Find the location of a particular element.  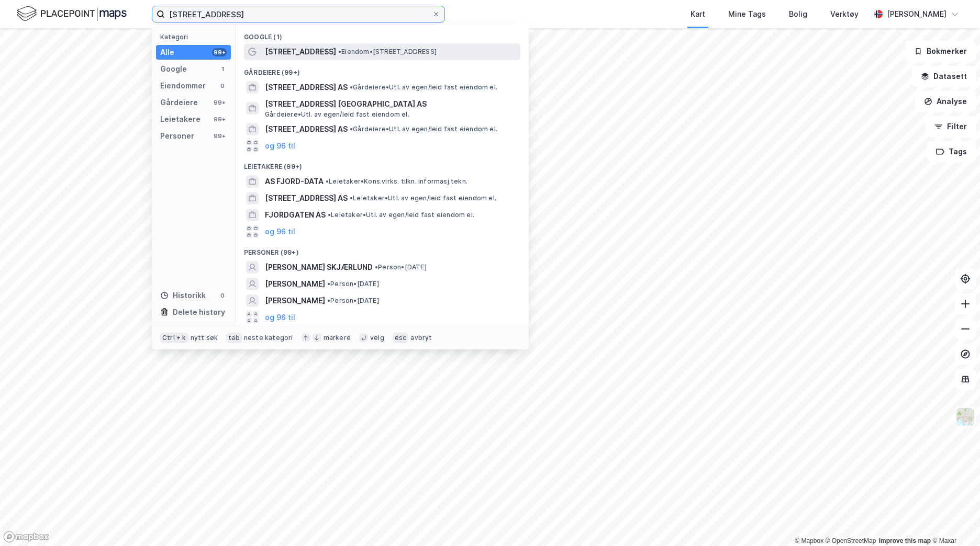

div: Kontrollprogram for chat is located at coordinates (954, 521).